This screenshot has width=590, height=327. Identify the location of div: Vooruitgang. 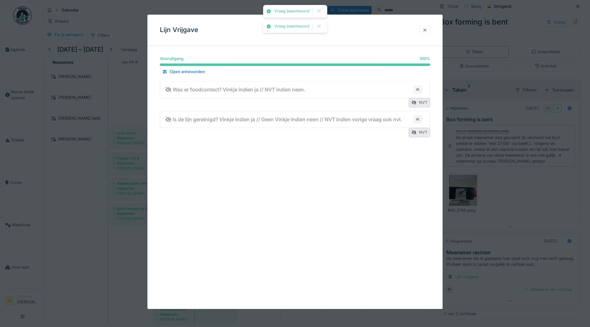
(172, 58).